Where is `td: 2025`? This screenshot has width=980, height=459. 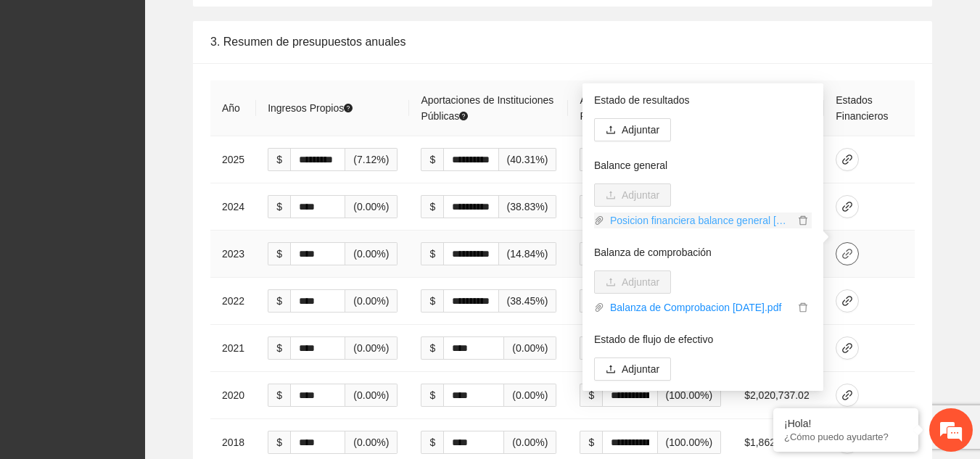 td: 2025 is located at coordinates (233, 159).